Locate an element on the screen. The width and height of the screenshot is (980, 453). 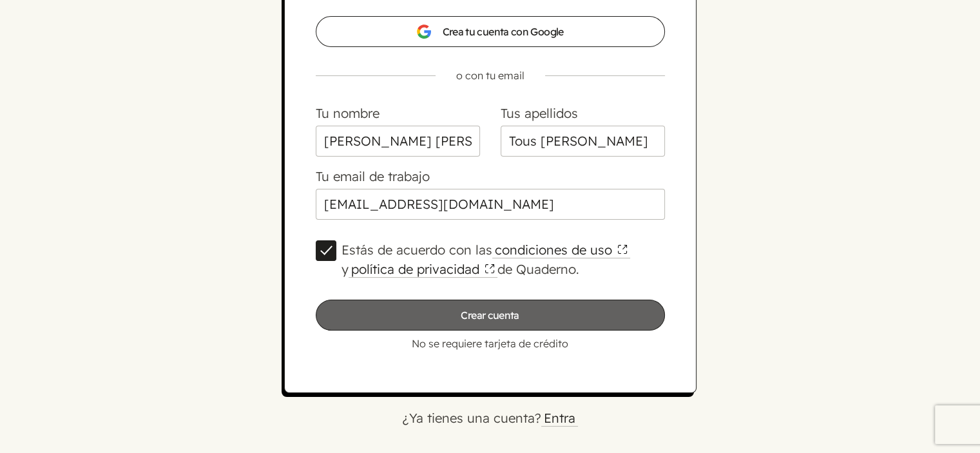
a: condiciones de uso is located at coordinates (562, 250).